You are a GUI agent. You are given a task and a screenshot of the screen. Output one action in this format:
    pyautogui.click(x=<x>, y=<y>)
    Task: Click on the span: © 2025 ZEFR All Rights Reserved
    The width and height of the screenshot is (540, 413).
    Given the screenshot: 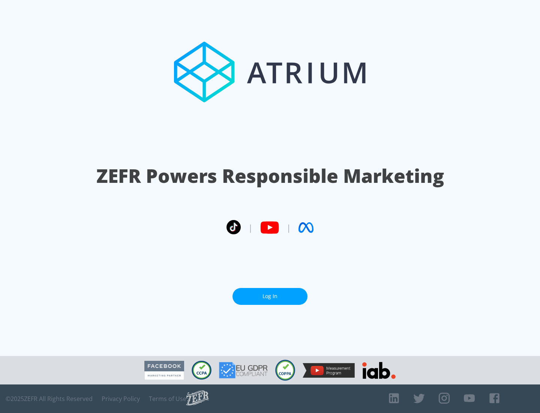 What is the action you would take?
    pyautogui.click(x=49, y=398)
    